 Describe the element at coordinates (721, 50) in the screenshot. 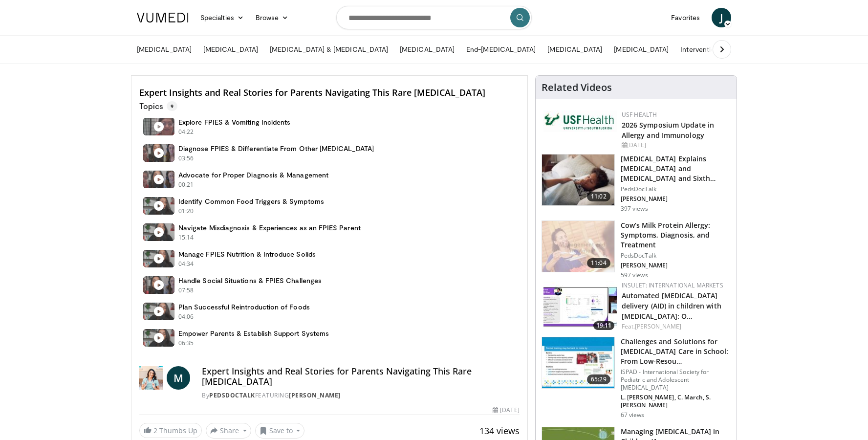

I see `a: Interventional Nephrology` at that location.